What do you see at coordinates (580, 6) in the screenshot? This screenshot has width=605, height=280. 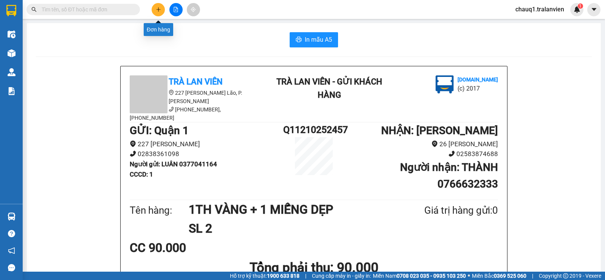 I see `span: 1` at bounding box center [580, 6].